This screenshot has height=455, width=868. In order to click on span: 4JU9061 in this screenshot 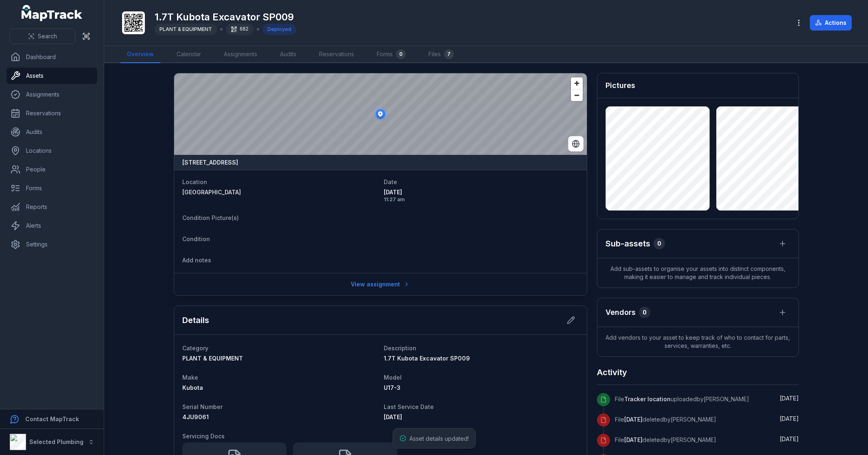, I will do `click(196, 417)`.